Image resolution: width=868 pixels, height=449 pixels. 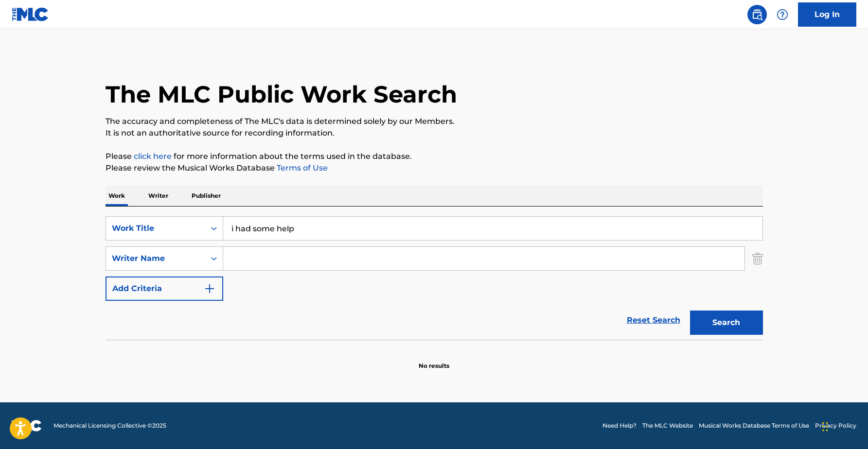 What do you see at coordinates (844, 426) in the screenshot?
I see `div: Chat Widget` at bounding box center [844, 426].